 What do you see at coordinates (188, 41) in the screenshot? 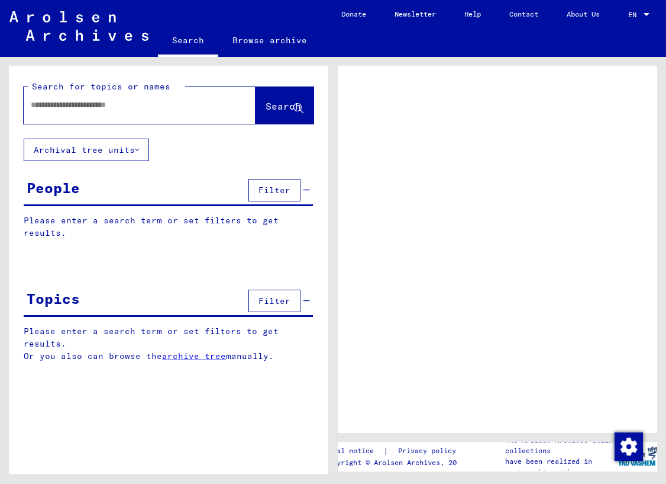
I see `a: Search` at bounding box center [188, 41].